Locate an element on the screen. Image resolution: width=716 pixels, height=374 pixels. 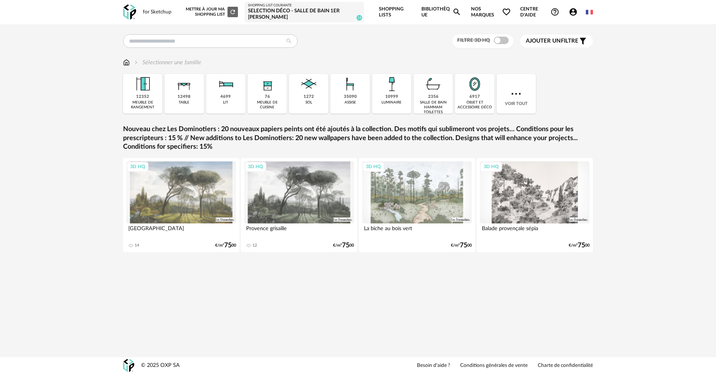
span: Filter icon is located at coordinates (583, 41).